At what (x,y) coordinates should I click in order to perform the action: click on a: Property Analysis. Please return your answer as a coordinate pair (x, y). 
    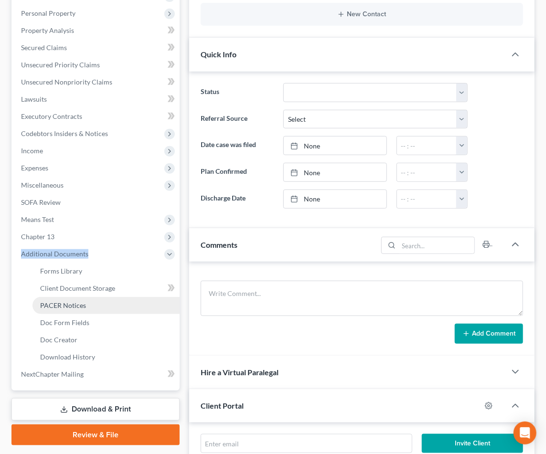
    Looking at the image, I should click on (97, 31).